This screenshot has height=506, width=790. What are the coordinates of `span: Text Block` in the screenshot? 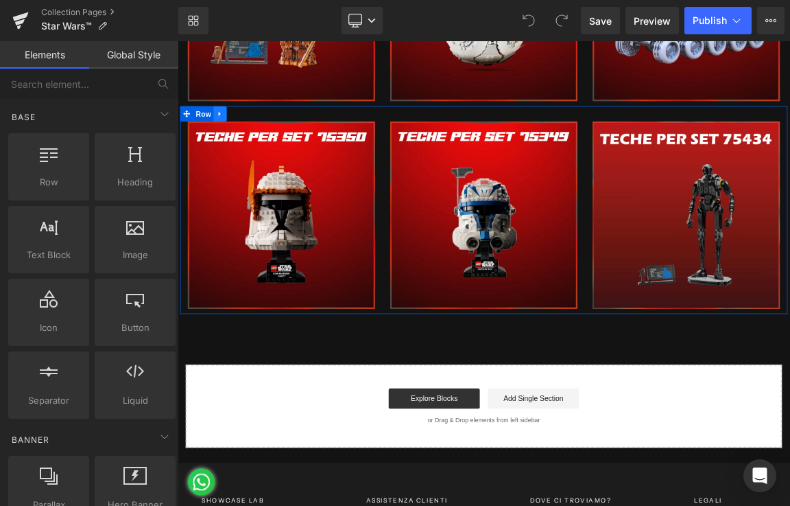 It's located at (49, 255).